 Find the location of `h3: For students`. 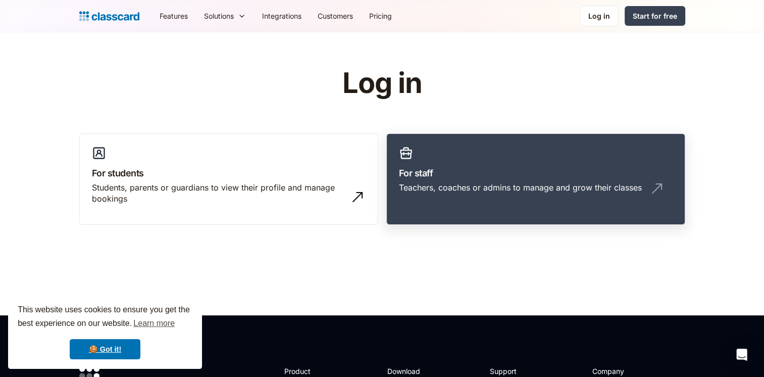

h3: For students is located at coordinates (229, 173).